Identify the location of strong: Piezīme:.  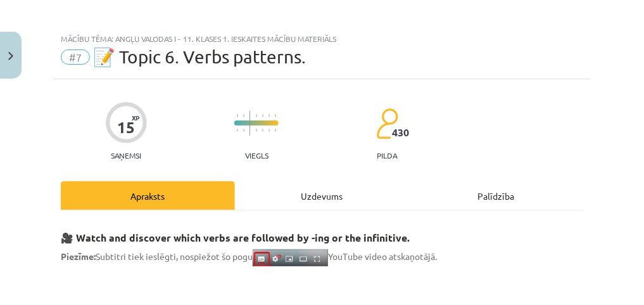
(78, 256).